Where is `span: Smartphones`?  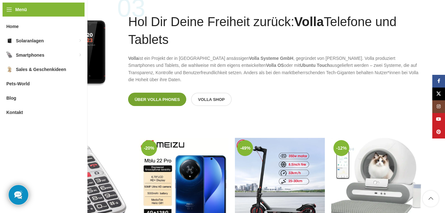 span: Smartphones is located at coordinates (30, 55).